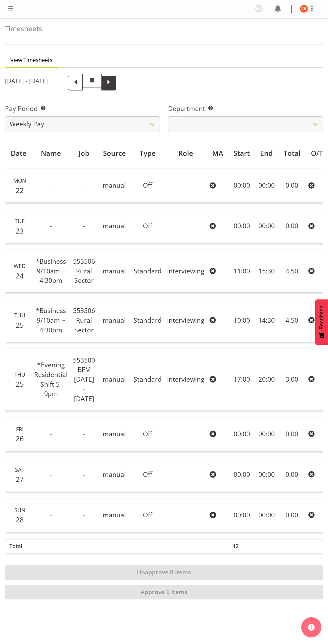  I want to click on button: Feedback - Show survey, so click(322, 322).